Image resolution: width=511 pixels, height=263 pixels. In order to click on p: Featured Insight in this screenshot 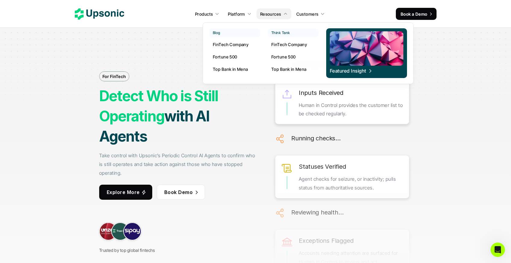, I will do `click(348, 71)`.